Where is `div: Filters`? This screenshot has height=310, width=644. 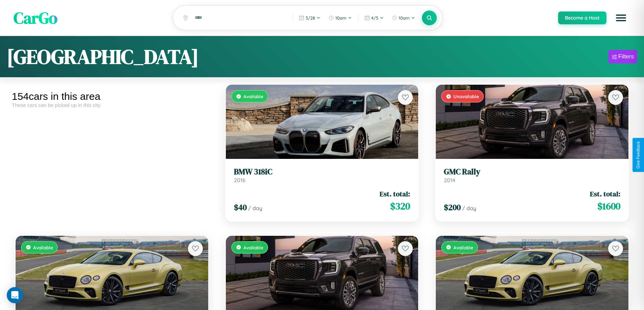
div: Filters is located at coordinates (626, 56).